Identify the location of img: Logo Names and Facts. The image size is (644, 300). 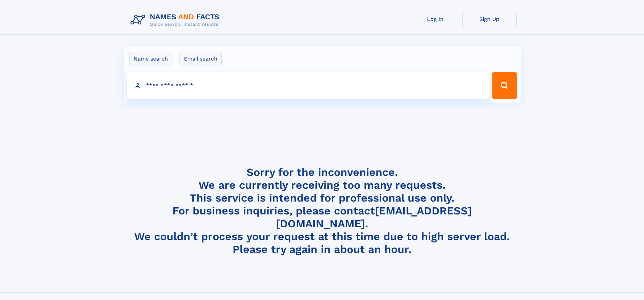
(176, 20).